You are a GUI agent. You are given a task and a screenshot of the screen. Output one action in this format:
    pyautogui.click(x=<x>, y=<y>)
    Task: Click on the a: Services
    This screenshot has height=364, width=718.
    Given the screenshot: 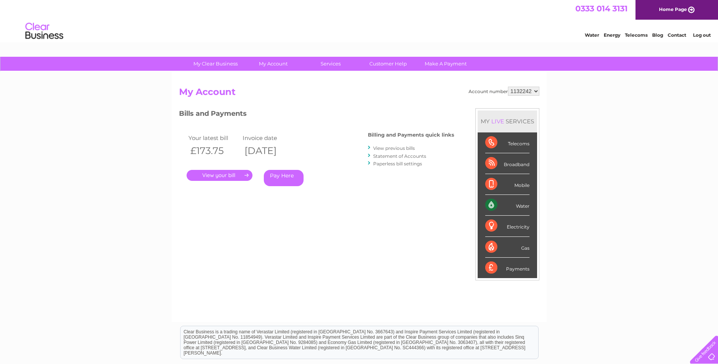 What is the action you would take?
    pyautogui.click(x=330, y=64)
    